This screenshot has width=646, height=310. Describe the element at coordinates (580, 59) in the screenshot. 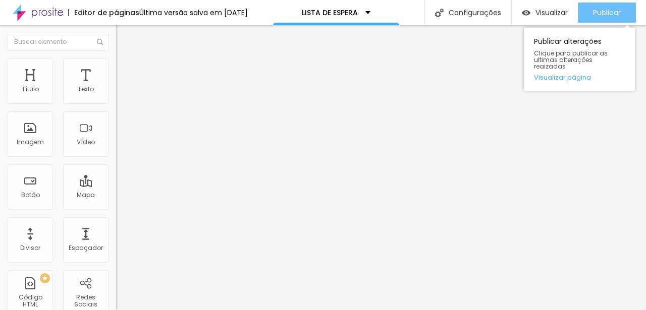

I see `div: Publicar alterações` at that location.